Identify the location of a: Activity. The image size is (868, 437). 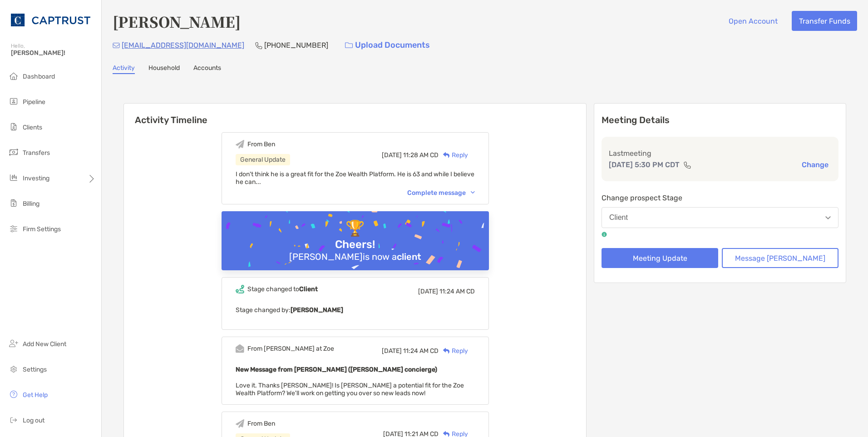
(124, 69).